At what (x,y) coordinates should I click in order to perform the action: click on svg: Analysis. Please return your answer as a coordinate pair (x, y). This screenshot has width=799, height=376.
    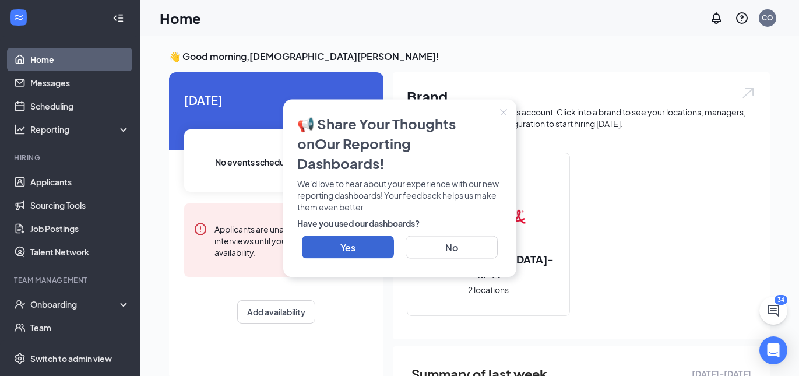
    Looking at the image, I should click on (20, 129).